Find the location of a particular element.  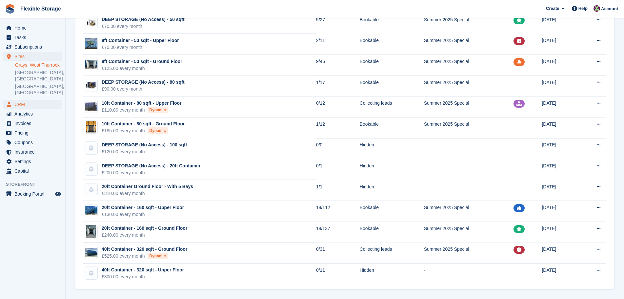

img: 40ft%20Exterior%20Side.jpg is located at coordinates (91, 252).